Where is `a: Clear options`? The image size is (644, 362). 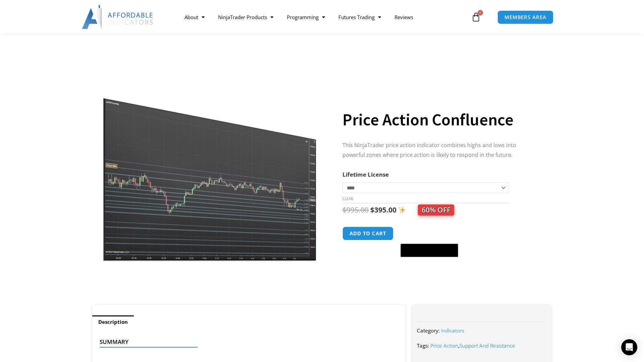 a: Clear options is located at coordinates (348, 199).